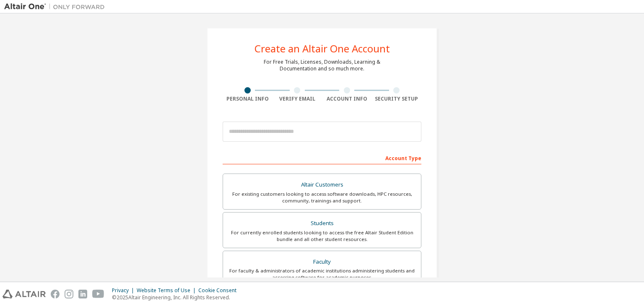  What do you see at coordinates (220, 290) in the screenshot?
I see `div: Cookie Consent` at bounding box center [220, 290].